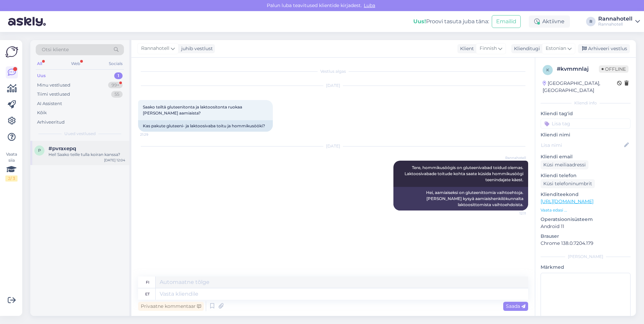 This screenshot has width=644, height=324. Describe the element at coordinates (582, 145) in the screenshot. I see `input: Lisa nimi` at that location.